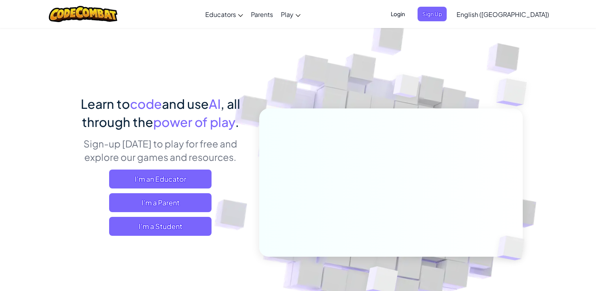  Describe the element at coordinates (220, 14) in the screenshot. I see `span: Educators` at that location.